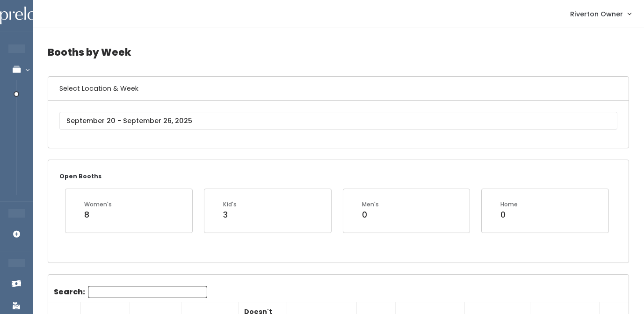 This screenshot has width=644, height=314. What do you see at coordinates (600, 13) in the screenshot?
I see `a: Riverton Owner` at bounding box center [600, 13].